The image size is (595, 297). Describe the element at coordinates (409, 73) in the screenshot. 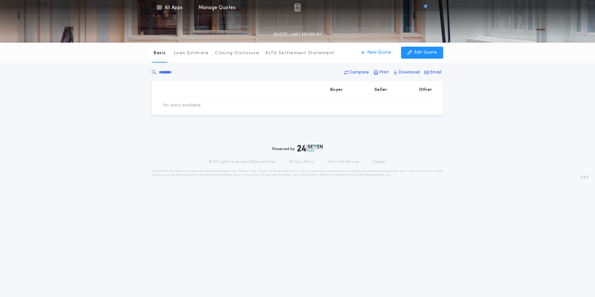

I see `p: Download` at that location.